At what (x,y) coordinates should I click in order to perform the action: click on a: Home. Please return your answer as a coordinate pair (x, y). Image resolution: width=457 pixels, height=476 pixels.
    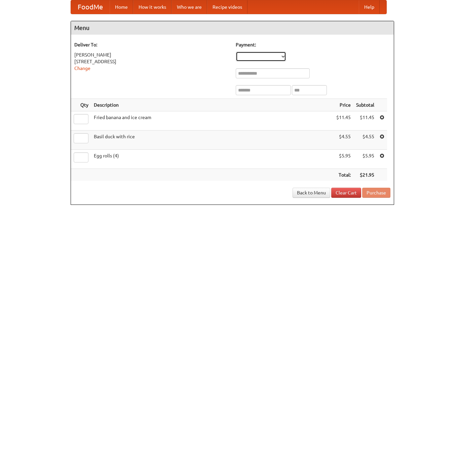
    Looking at the image, I should click on (121, 7).